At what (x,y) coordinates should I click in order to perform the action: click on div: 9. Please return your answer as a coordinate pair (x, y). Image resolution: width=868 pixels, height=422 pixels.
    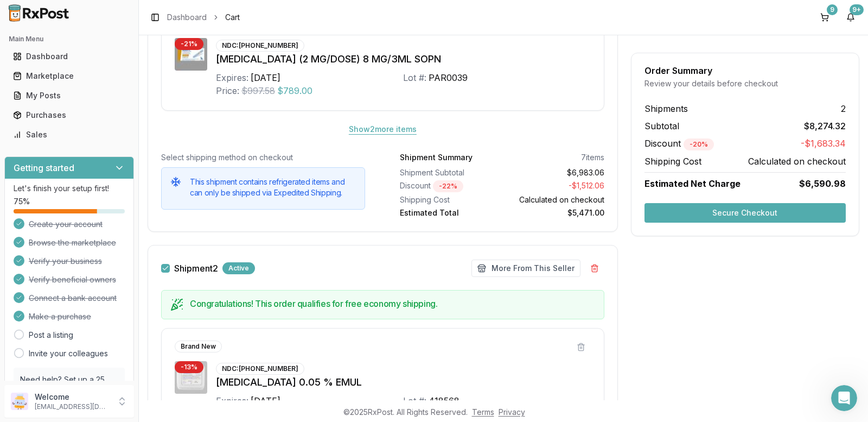
    Looking at the image, I should click on (832, 10).